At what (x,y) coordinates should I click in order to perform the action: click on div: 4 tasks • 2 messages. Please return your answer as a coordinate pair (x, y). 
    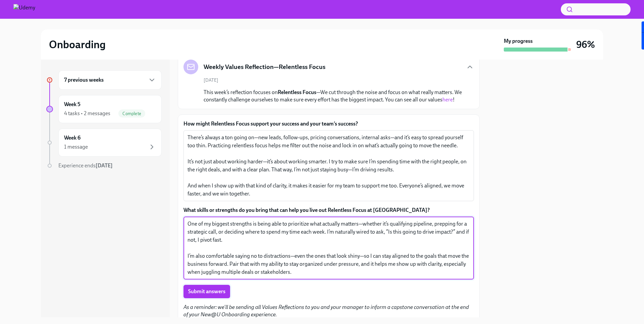
    Looking at the image, I should click on (87, 114).